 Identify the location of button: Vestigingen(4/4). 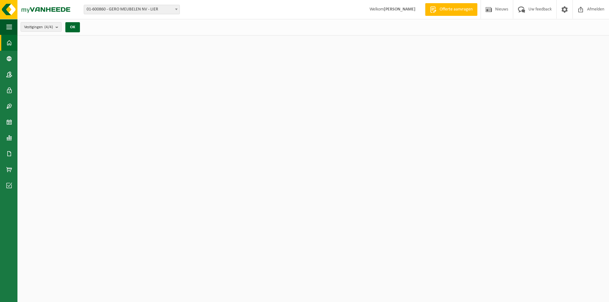
(41, 27).